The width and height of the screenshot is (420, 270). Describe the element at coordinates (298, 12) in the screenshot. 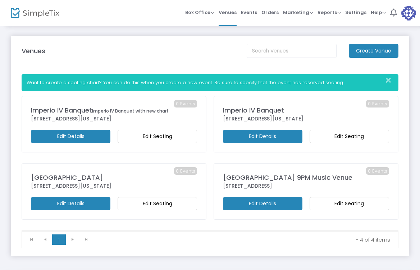

I see `span: Marketing` at that location.